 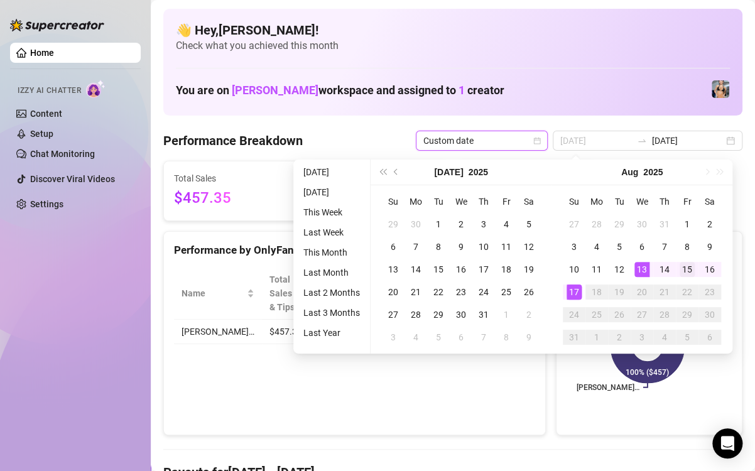 What do you see at coordinates (416, 337) in the screenshot?
I see `td: 2025-08-04` at bounding box center [416, 337].